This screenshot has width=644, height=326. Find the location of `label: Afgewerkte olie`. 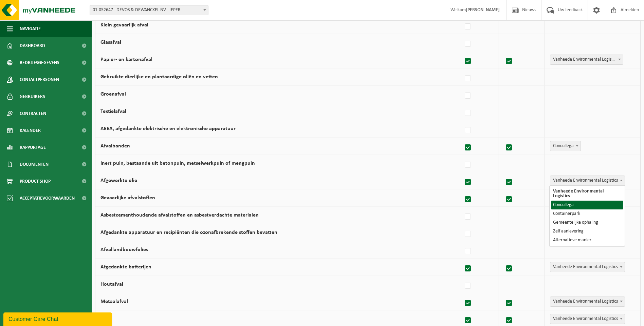

label: Afgewerkte olie is located at coordinates (119, 181).